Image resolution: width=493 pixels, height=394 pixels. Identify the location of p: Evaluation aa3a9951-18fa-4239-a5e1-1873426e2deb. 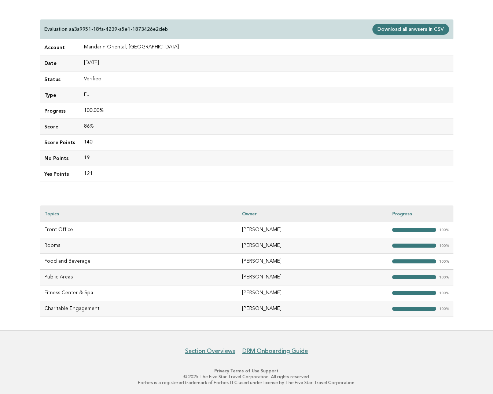
(106, 29).